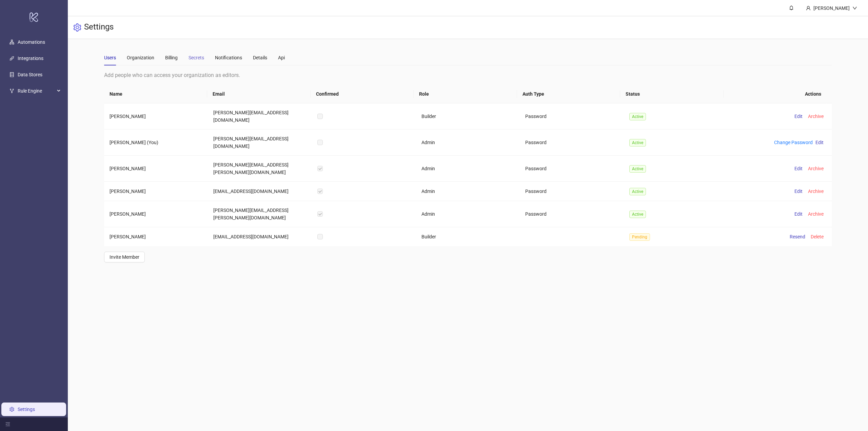  Describe the element at coordinates (791, 8) in the screenshot. I see `span: bell` at that location.